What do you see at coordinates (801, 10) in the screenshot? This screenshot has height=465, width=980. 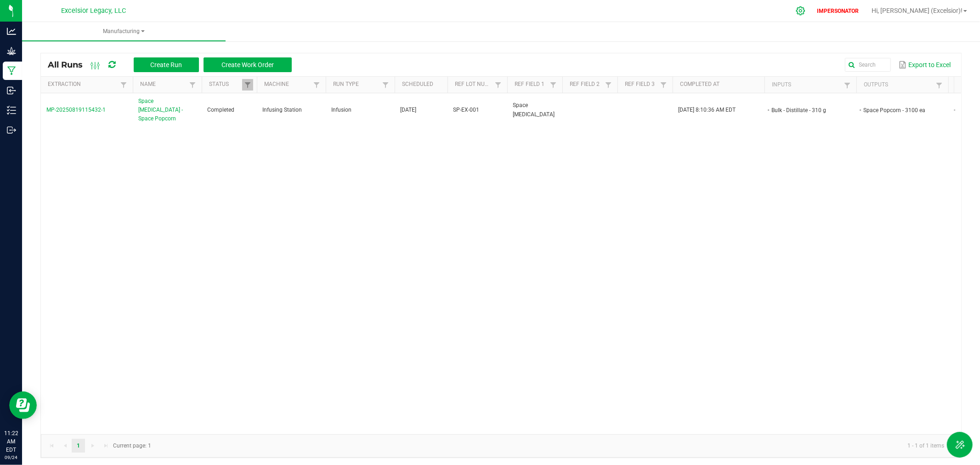 I see `div: Manage settings` at bounding box center [801, 10].